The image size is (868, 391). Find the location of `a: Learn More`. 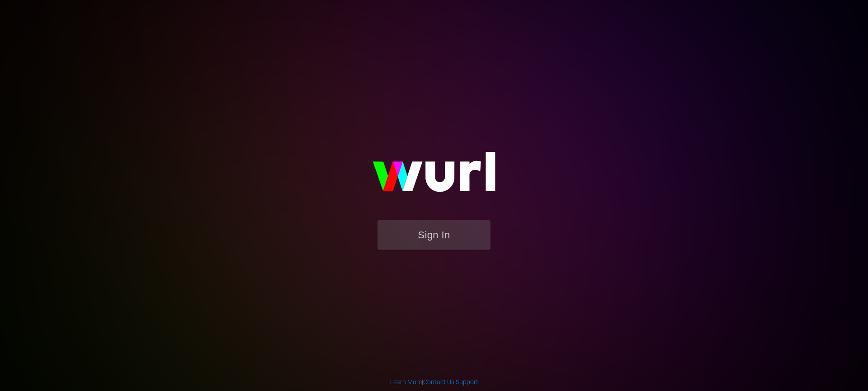

a: Learn More is located at coordinates (406, 381).